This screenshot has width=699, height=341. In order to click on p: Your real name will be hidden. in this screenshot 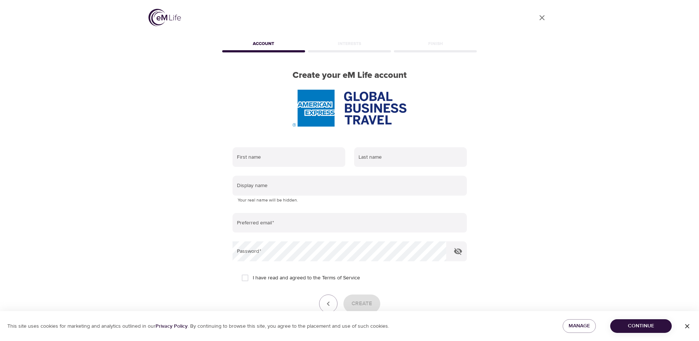, I will do `click(350, 200)`.